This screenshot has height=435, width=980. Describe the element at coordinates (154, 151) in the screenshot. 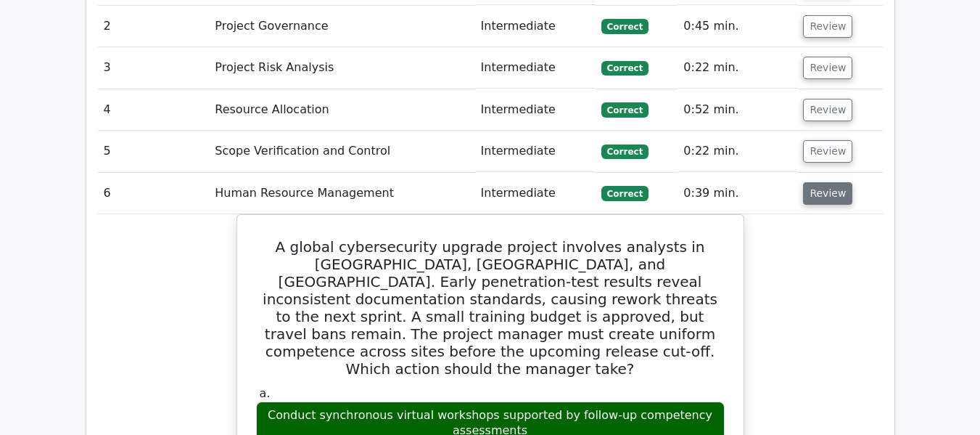

I see `td: 5` at that location.